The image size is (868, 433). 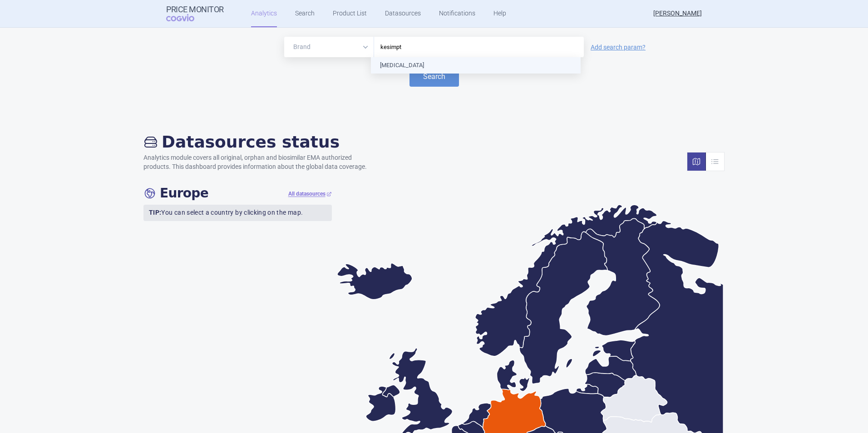 What do you see at coordinates (260, 142) in the screenshot?
I see `h2: Datasources status` at bounding box center [260, 142].